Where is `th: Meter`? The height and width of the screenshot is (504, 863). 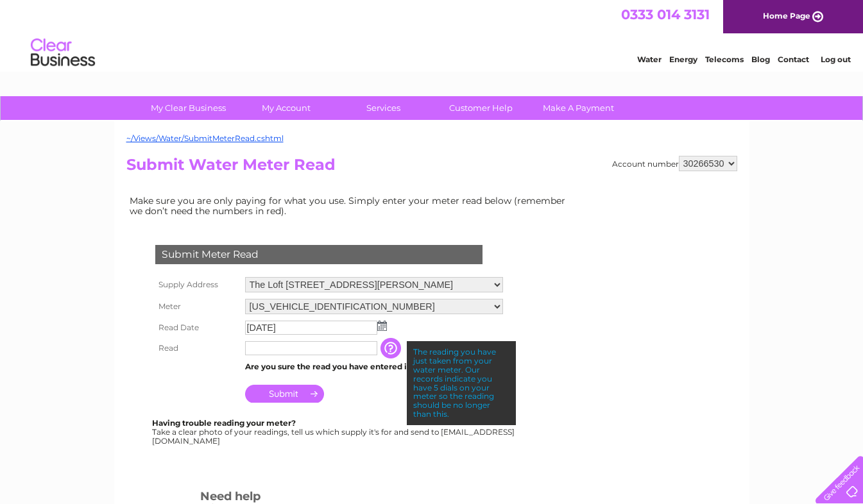 th: Meter is located at coordinates (197, 307).